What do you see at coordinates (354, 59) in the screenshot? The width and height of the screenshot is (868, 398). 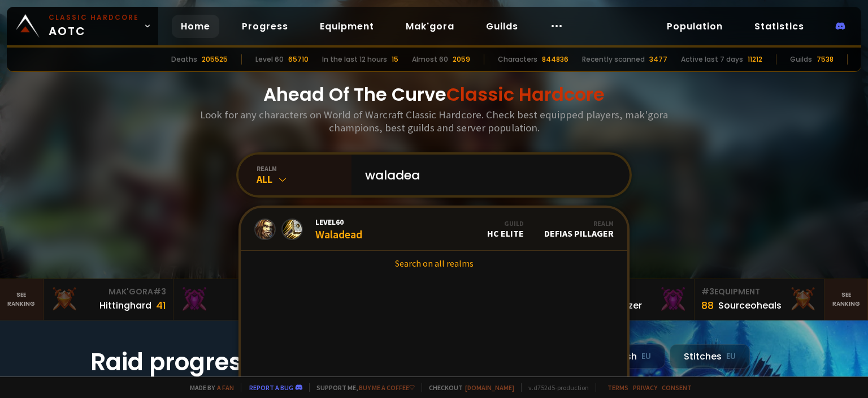 I see `div: In the last 12 hours` at bounding box center [354, 59].